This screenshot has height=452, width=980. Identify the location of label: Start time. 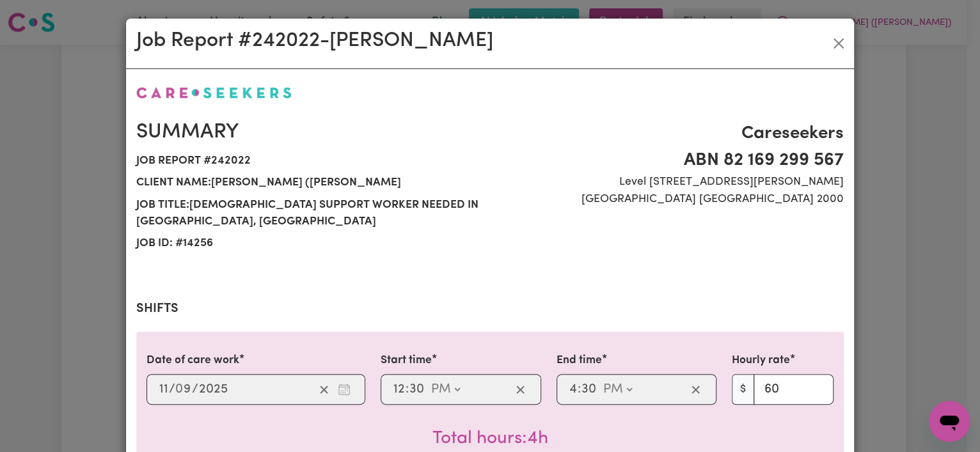
(406, 361).